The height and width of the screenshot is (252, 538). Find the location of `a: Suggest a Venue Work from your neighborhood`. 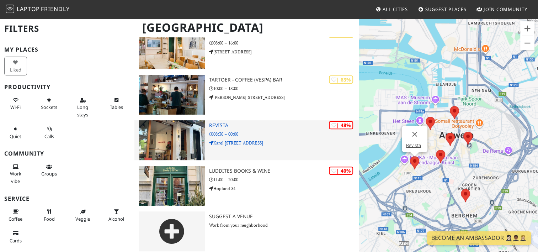

a: Suggest a Venue Work from your neighborhood is located at coordinates (246, 231).